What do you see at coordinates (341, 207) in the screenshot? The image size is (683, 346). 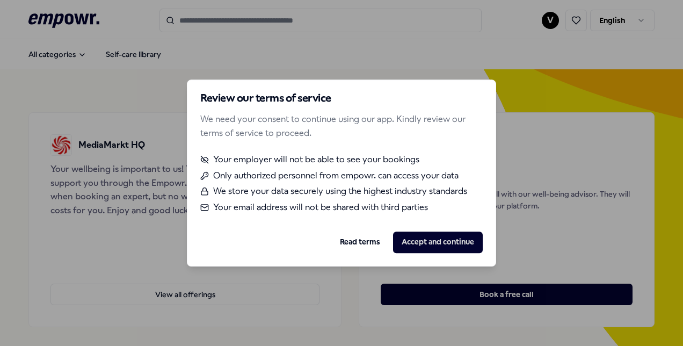 I see `li: Your email address will not be shared with third parties` at bounding box center [341, 207].